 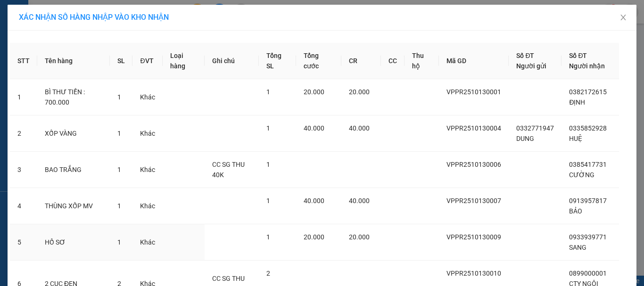 What do you see at coordinates (474, 128) in the screenshot?
I see `span: VPPR2510130004` at bounding box center [474, 128].